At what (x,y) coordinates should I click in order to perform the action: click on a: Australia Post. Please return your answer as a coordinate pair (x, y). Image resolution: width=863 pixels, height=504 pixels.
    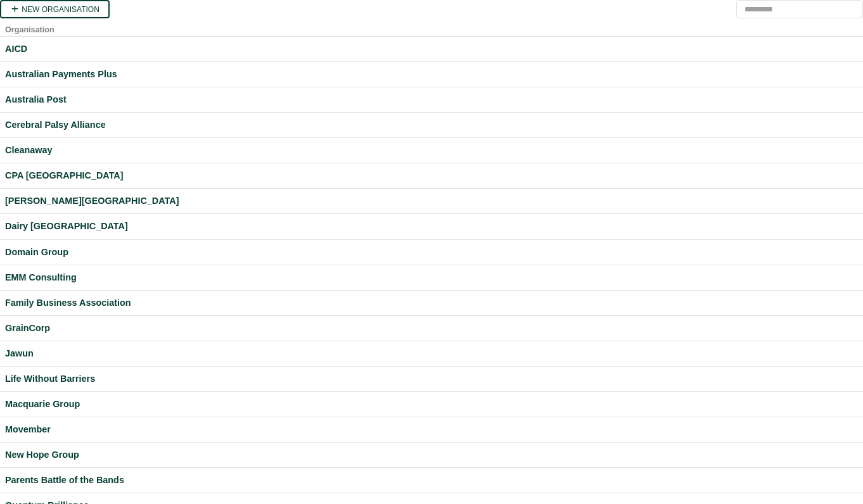
    Looking at the image, I should click on (432, 100).